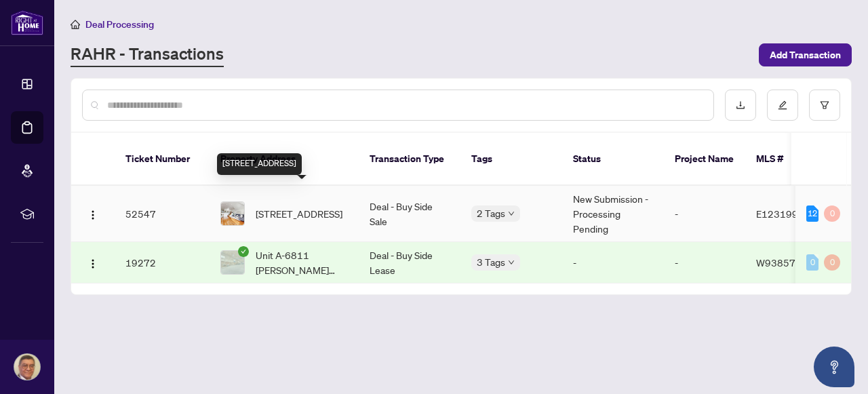  Describe the element at coordinates (805, 55) in the screenshot. I see `span: Add Transaction` at that location.